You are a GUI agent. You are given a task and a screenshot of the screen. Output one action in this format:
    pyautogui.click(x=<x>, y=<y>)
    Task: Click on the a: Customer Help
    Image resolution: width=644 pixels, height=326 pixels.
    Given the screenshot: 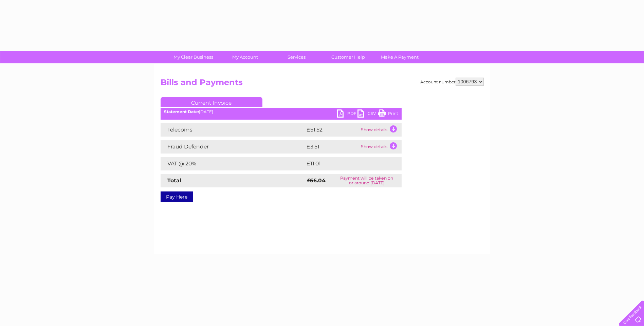 What is the action you would take?
    pyautogui.click(x=348, y=57)
    